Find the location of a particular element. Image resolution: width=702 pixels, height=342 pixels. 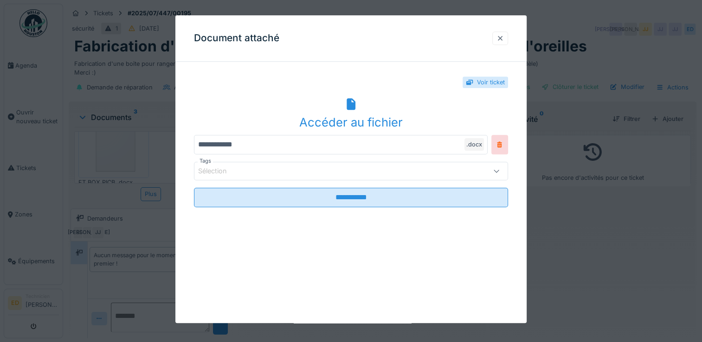

div: Sélection is located at coordinates (219, 171).